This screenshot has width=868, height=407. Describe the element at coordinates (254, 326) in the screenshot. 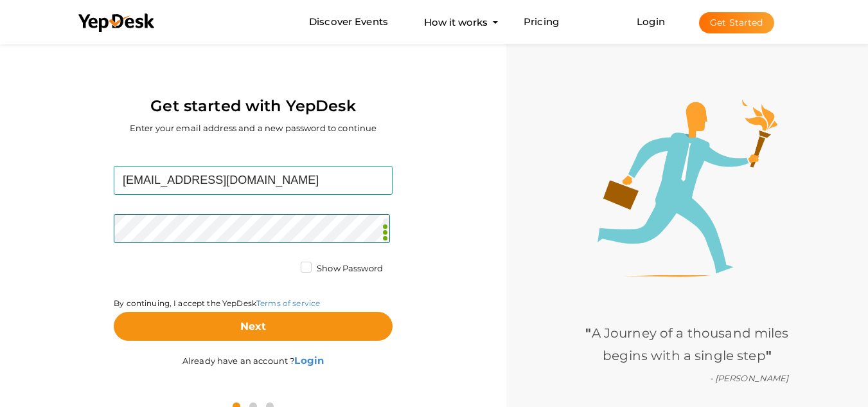

I see `button: Next` at that location.